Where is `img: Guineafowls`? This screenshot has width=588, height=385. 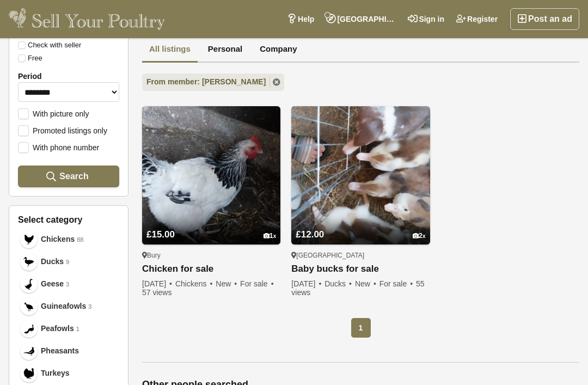 img: Guineafowls is located at coordinates (29, 306).